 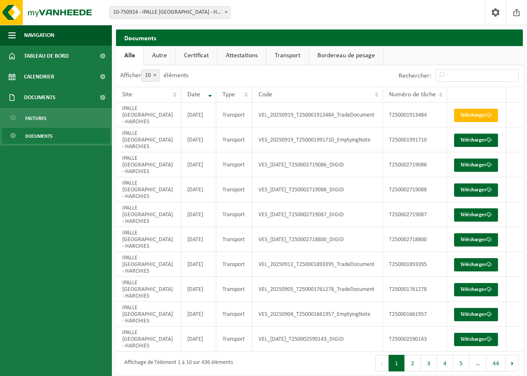 What do you see at coordinates (415, 264) in the screenshot?
I see `td: T250001893395` at bounding box center [415, 264].